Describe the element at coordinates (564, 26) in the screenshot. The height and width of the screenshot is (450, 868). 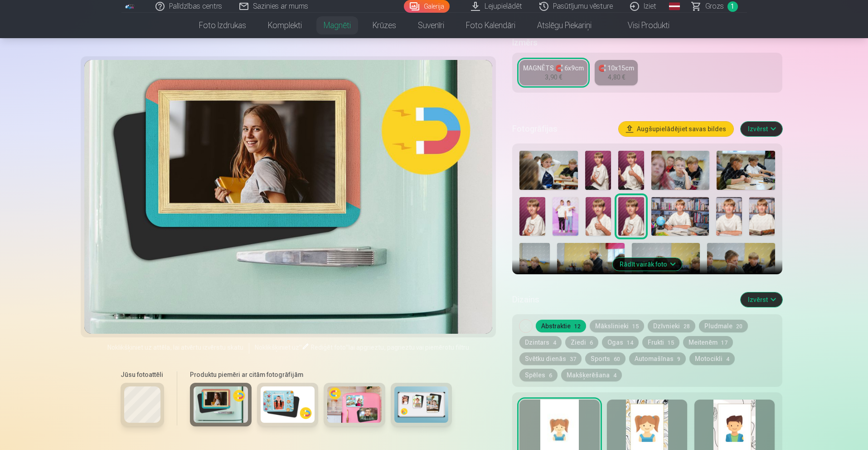
I see `a: Atslēgu piekariņi` at that location.